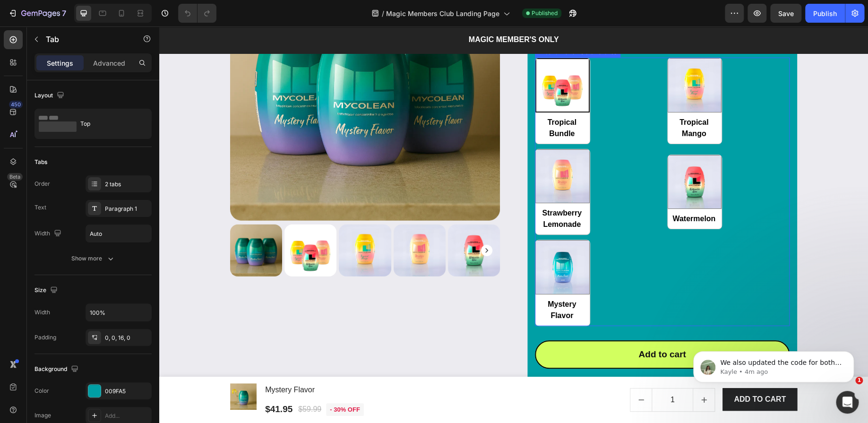 This screenshot has width=868, height=423. What do you see at coordinates (197, 13) in the screenshot?
I see `div: Undo/Redo` at bounding box center [197, 13].